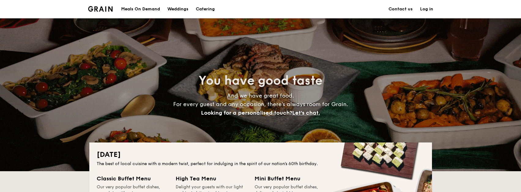 The image size is (521, 192). I want to click on span: And we have great food. For every guest and any occasion, there’s always room for Grain., so click(261, 104).